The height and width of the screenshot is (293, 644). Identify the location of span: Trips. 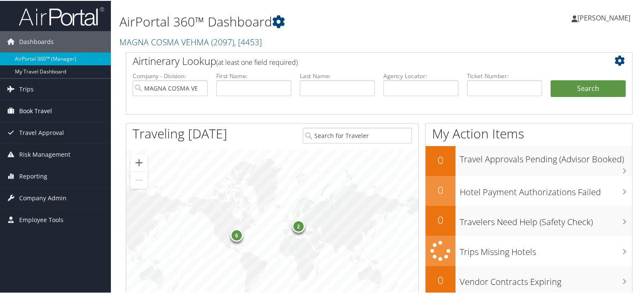
(27, 88).